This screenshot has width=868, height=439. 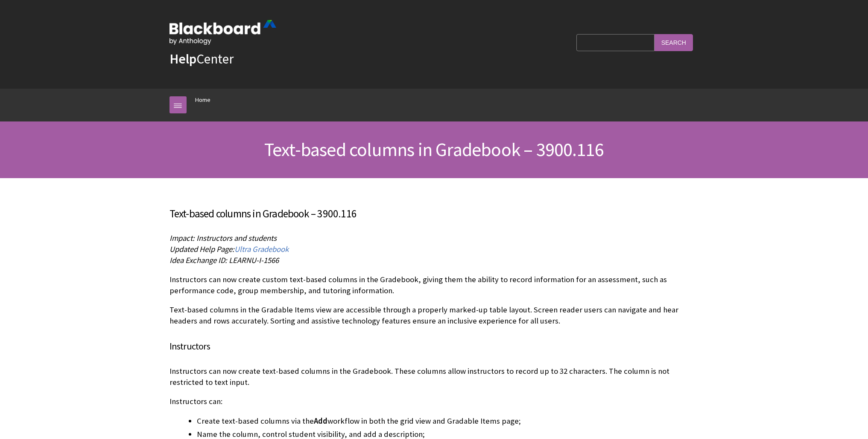 What do you see at coordinates (223, 238) in the screenshot?
I see `span: Impact: Instructors and students` at bounding box center [223, 238].